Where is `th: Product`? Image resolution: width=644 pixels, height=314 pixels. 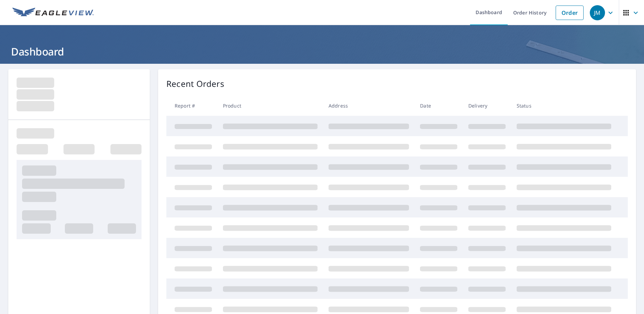
th: Product is located at coordinates (270, 105).